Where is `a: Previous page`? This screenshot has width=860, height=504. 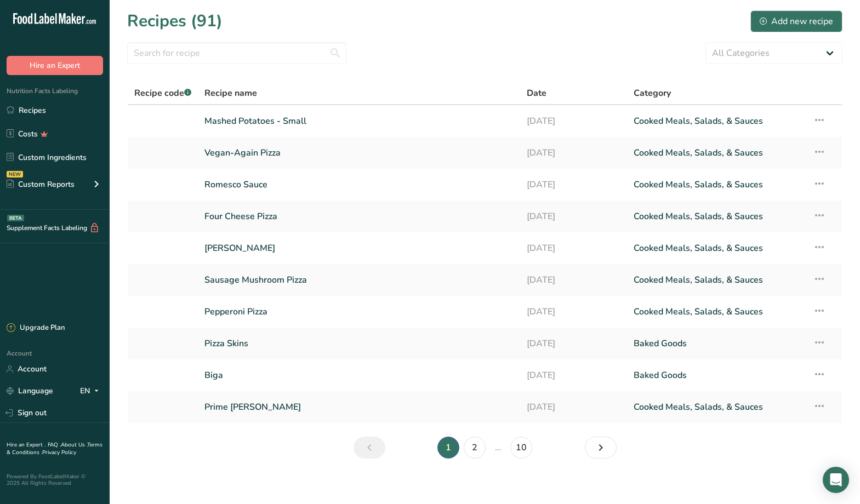 a: Previous page is located at coordinates (369, 447).